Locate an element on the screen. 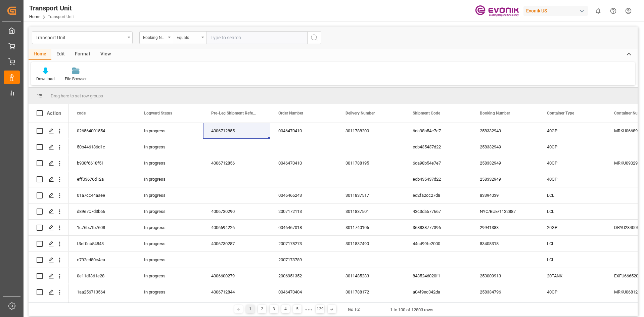 This screenshot has width=644, height=317. span: code is located at coordinates (81, 113).